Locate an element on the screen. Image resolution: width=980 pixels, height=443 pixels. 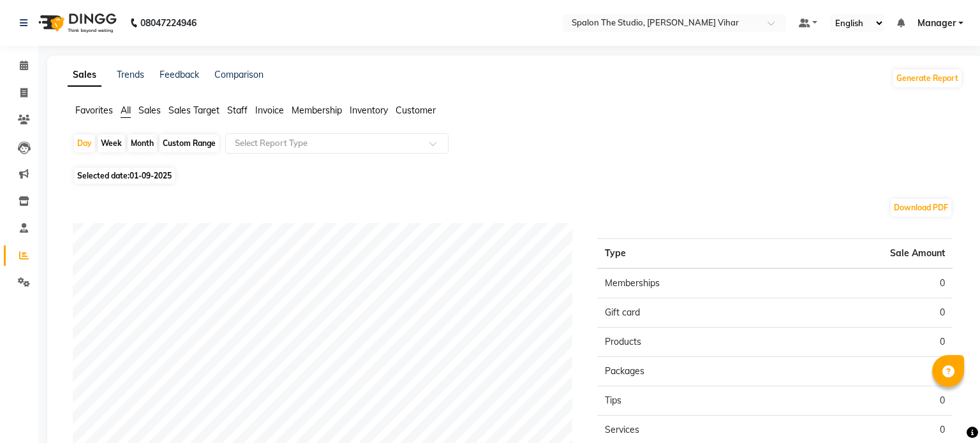
span: Sales is located at coordinates (149, 111).